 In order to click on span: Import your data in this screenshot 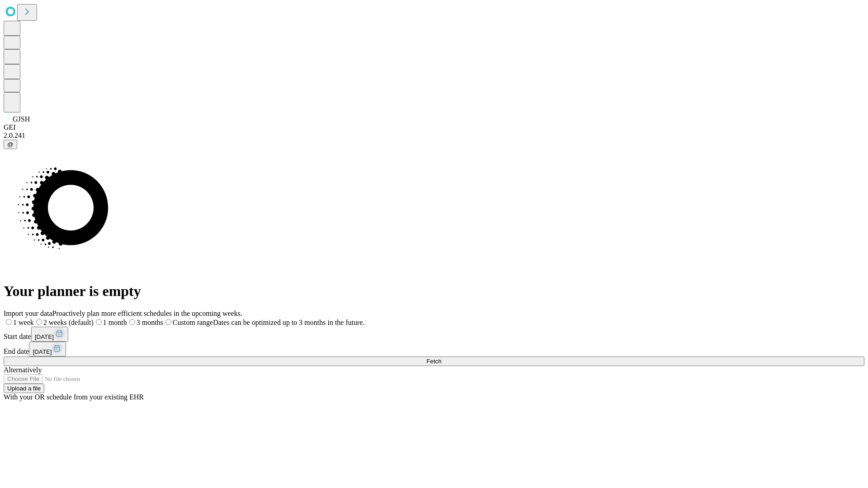, I will do `click(28, 313)`.